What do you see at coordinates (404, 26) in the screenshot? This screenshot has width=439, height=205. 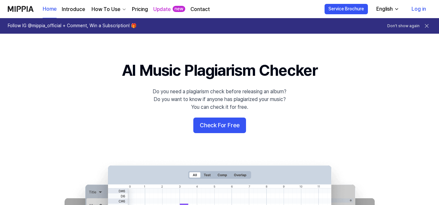 I see `button: Don't show again` at bounding box center [404, 26].